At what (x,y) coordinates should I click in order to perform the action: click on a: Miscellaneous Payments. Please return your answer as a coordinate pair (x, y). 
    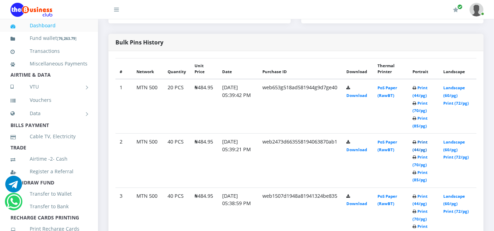
    Looking at the image, I should click on (49, 64).